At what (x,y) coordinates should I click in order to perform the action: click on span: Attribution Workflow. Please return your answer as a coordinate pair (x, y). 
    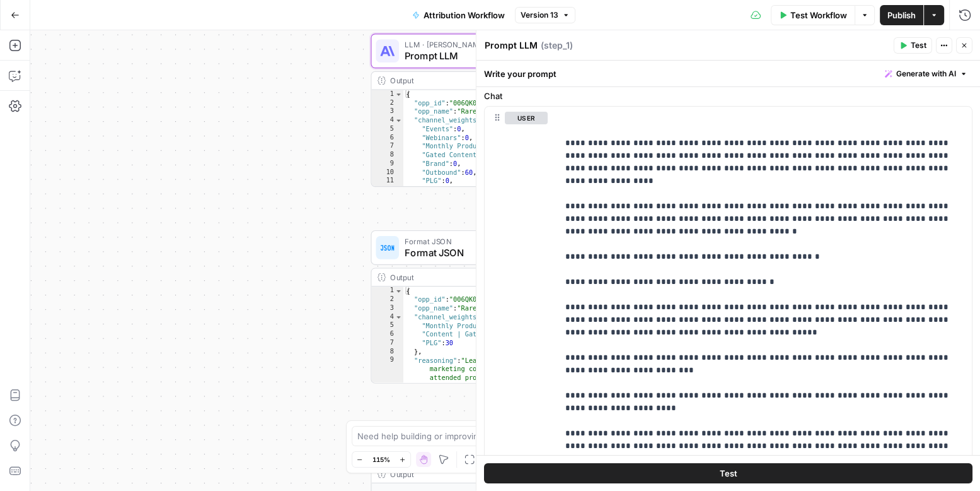
    Looking at the image, I should click on (464, 15).